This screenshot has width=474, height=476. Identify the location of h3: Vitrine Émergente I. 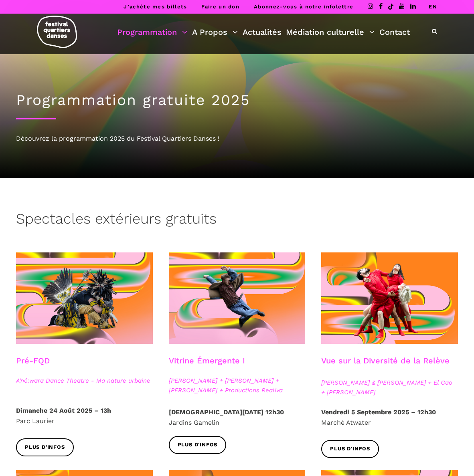
(207, 365).